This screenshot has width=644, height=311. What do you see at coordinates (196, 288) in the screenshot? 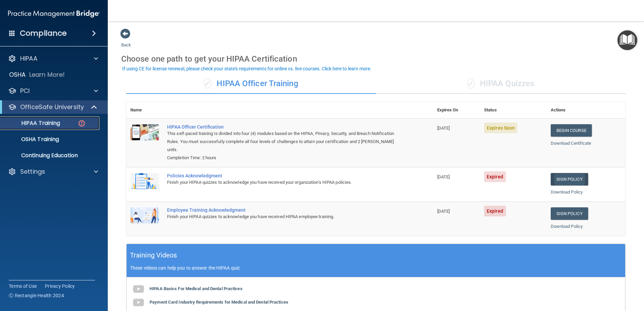
I see `b: HIPAA Basics For Medical and Dental Practices` at bounding box center [196, 288].